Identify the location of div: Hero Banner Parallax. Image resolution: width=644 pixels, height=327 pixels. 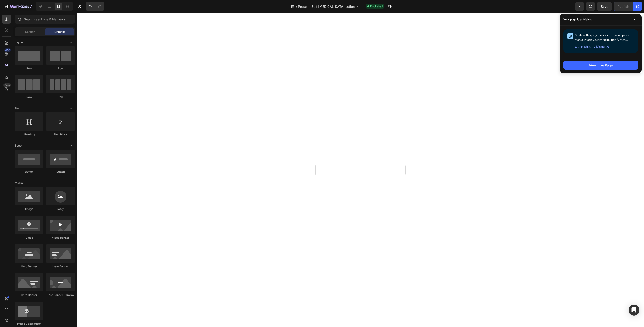
(60, 295).